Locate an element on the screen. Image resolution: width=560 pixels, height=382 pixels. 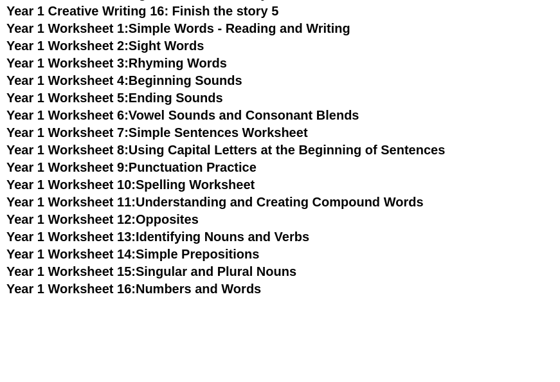
a: Year 1 Worksheet 8:Using Capital Letters at the Beginning of Sentences is located at coordinates (226, 150).